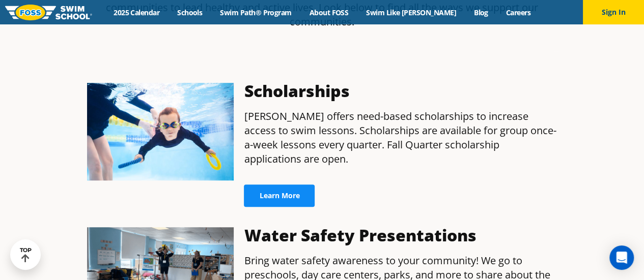  What do you see at coordinates (329, 12) in the screenshot?
I see `a: About FOSS` at bounding box center [329, 12].